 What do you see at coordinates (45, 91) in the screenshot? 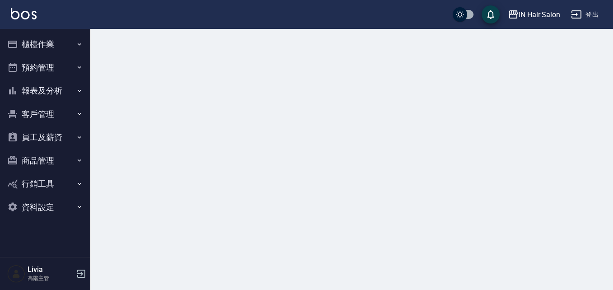
I see `button: 報表及分析` at bounding box center [45, 91].